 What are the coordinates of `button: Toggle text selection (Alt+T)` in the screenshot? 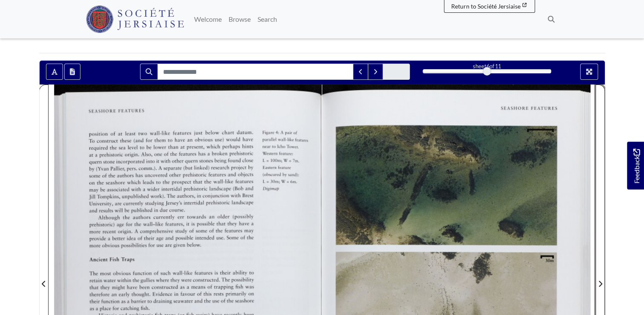 It's located at (54, 72).